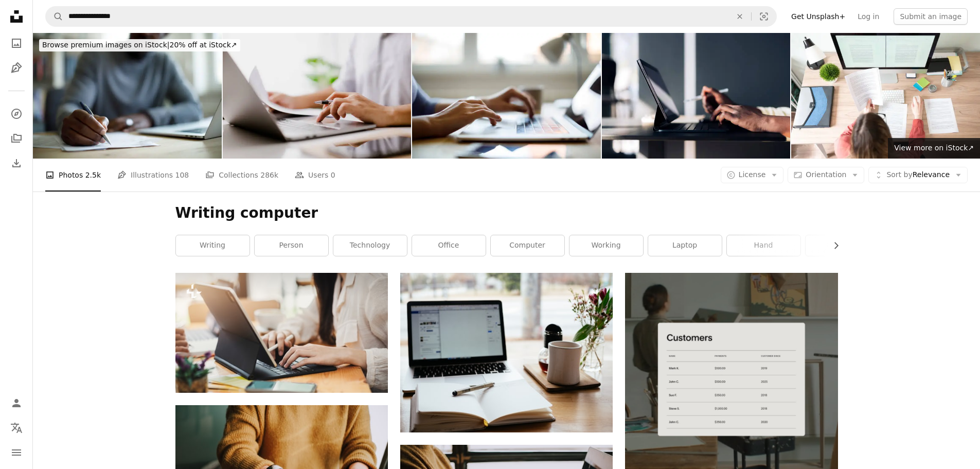  What do you see at coordinates (753, 175) in the screenshot?
I see `span: License` at bounding box center [753, 175].